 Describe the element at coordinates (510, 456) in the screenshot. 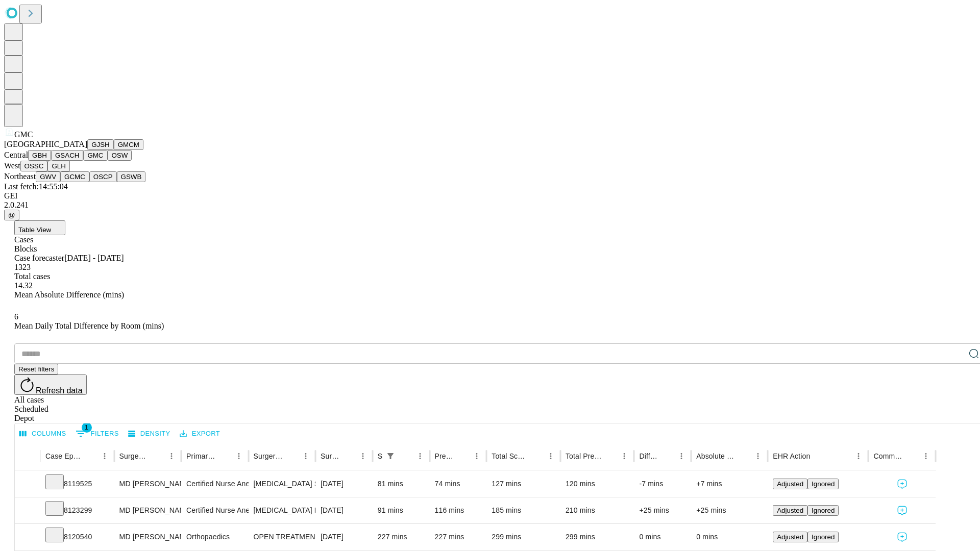

I see `div: Total Scheduled Duration` at that location.